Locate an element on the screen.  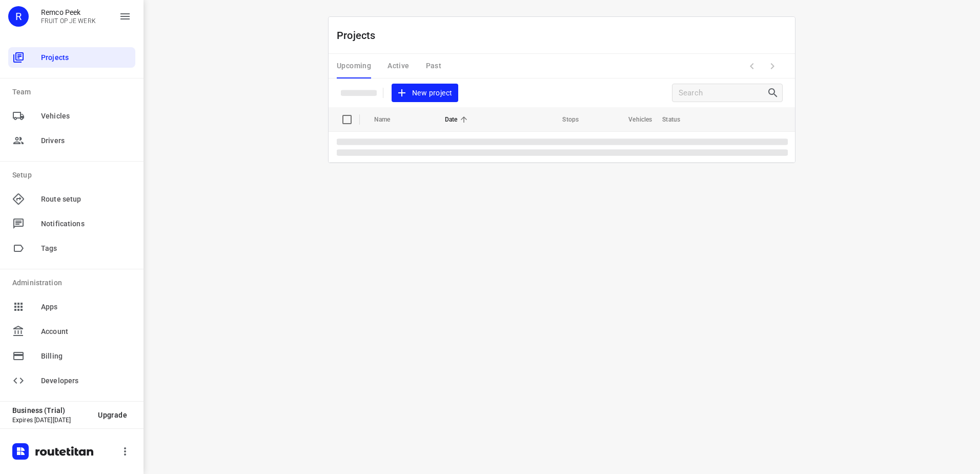
p: Projects is located at coordinates (361, 36).